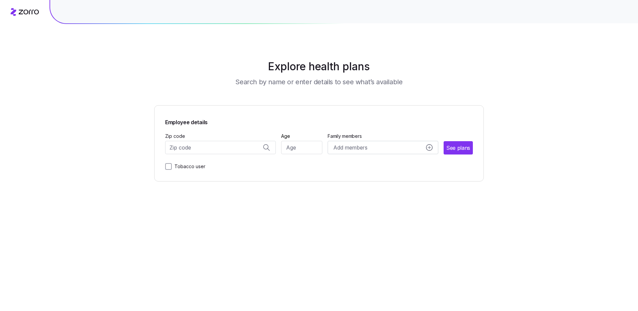 This screenshot has width=638, height=311. Describe the element at coordinates (189, 166) in the screenshot. I see `label: Tobacco user` at that location.